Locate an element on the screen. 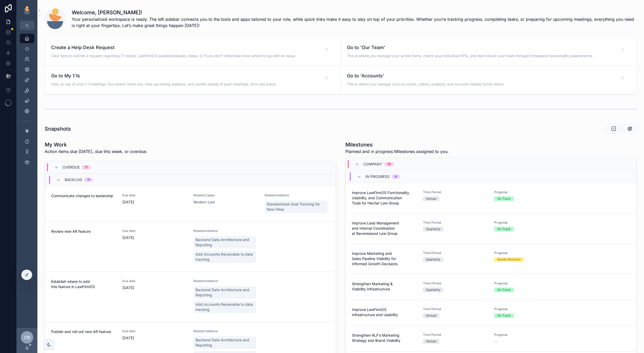 The height and width of the screenshot is (353, 644). span: Strengthen RLF’s Marketing Strategy and Brand Visibility is located at coordinates (385, 338).